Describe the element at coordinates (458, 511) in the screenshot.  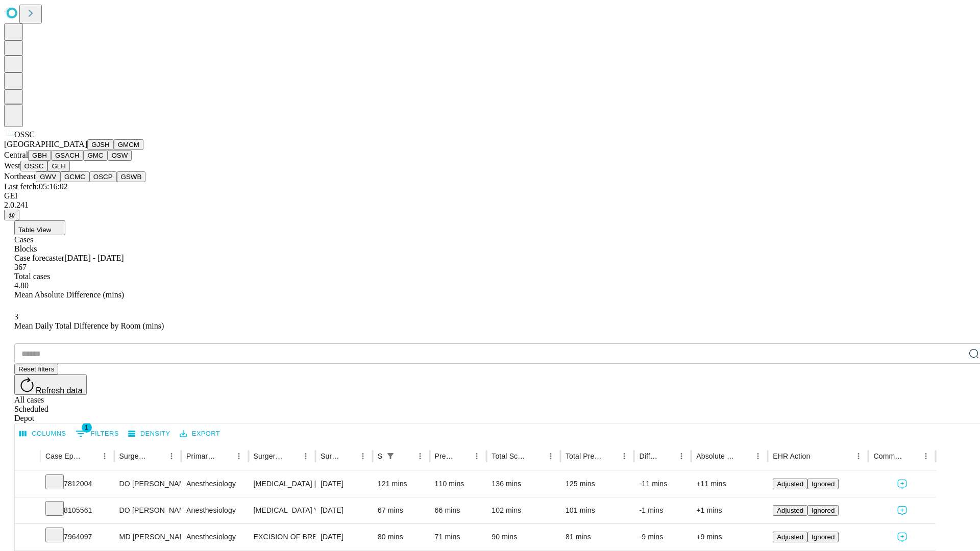
I see `div: 66 mins` at that location.